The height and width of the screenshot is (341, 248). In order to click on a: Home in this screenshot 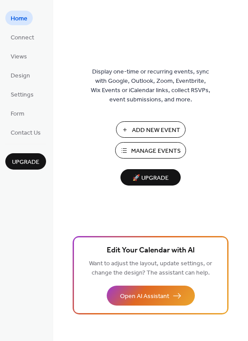, I will do `click(19, 18)`.